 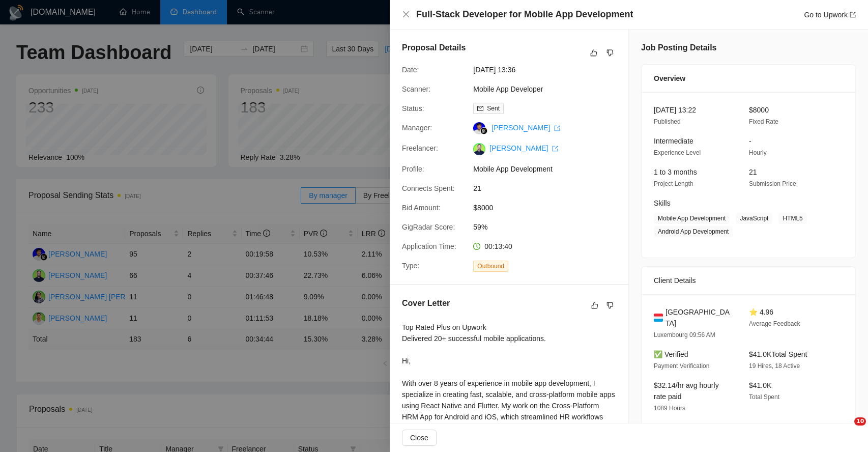 What do you see at coordinates (413, 169) in the screenshot?
I see `span: Profile:` at bounding box center [413, 169].